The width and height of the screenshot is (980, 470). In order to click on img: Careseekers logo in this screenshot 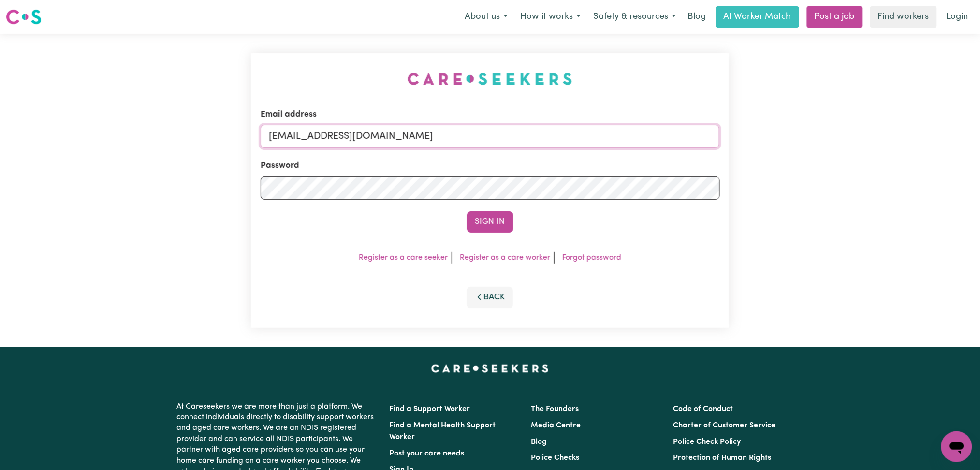, I will do `click(23, 17)`.